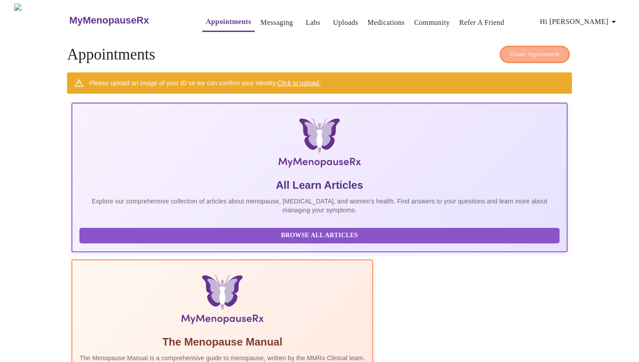 This screenshot has height=362, width=639. I want to click on button: Uploads, so click(346, 23).